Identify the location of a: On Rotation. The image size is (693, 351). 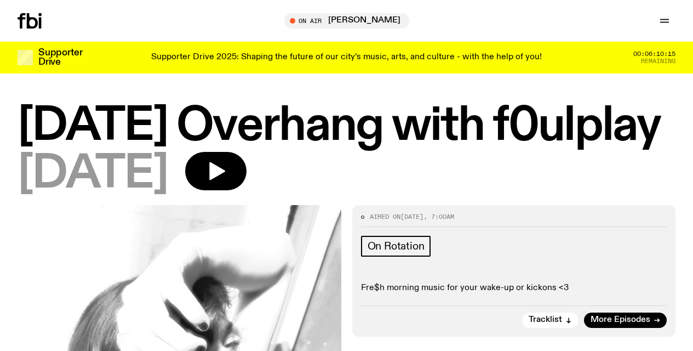
(396, 246).